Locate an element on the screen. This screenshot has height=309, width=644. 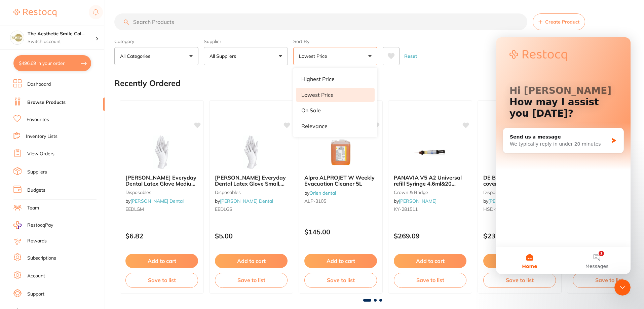
a: Orien dental is located at coordinates (322, 193).